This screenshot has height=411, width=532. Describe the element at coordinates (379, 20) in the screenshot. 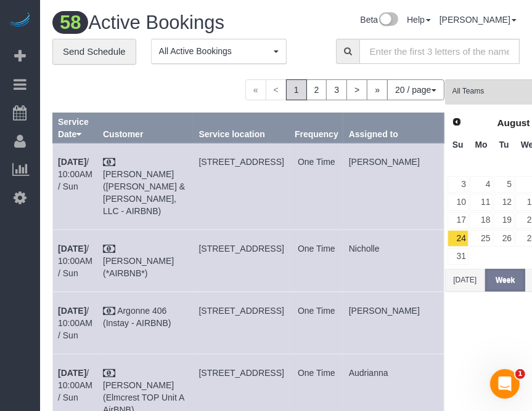

I see `a: Beta` at that location.